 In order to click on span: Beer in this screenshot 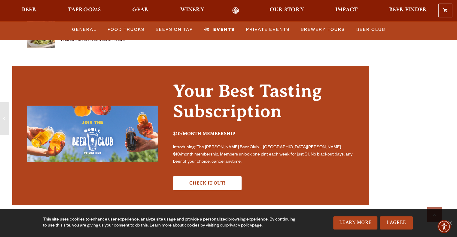, I will do `click(29, 10)`.